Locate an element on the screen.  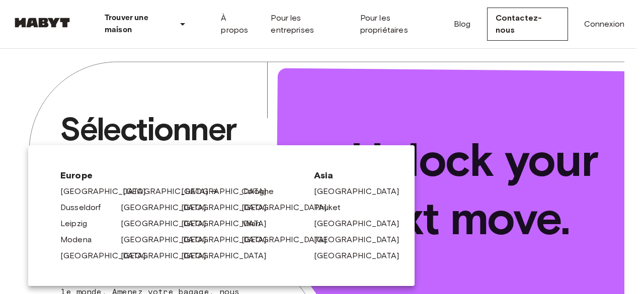
a: Dusseldorf is located at coordinates (85, 208).